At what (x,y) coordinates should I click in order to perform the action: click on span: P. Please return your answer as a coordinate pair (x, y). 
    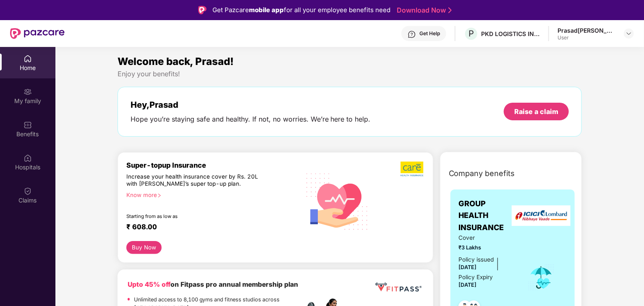
    Looking at the image, I should click on (471, 34).